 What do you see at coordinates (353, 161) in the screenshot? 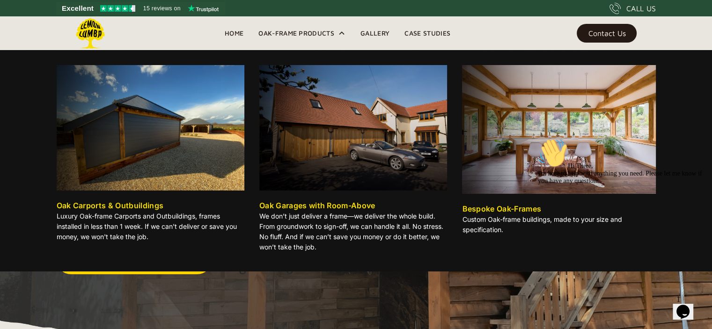
I see `a: Oak Garages with Room-AboveWe don’t just deliver a frame—we deliver the whole build. From groundw...` at bounding box center [353, 161].